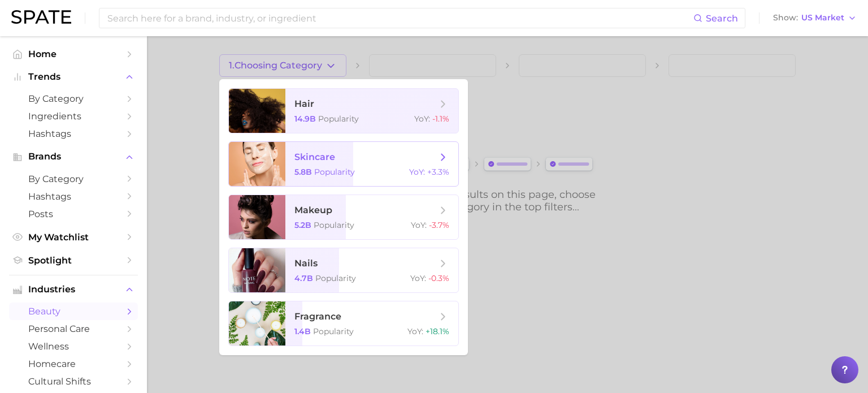 Image resolution: width=868 pixels, height=393 pixels. I want to click on span: cultural shifts, so click(73, 381).